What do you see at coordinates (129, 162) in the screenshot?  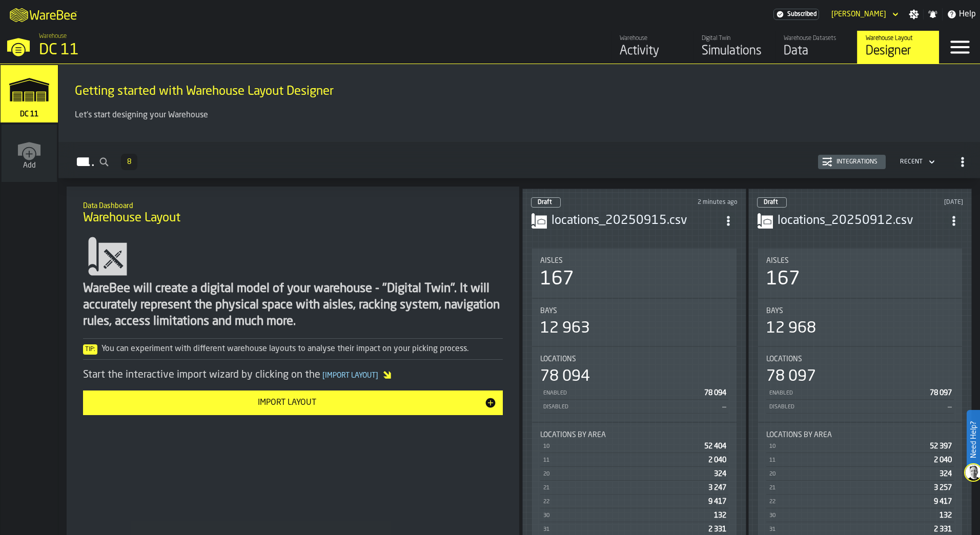 I see `div: ButtonLoadMore-Load More-Prev-First-Last` at bounding box center [129, 162].